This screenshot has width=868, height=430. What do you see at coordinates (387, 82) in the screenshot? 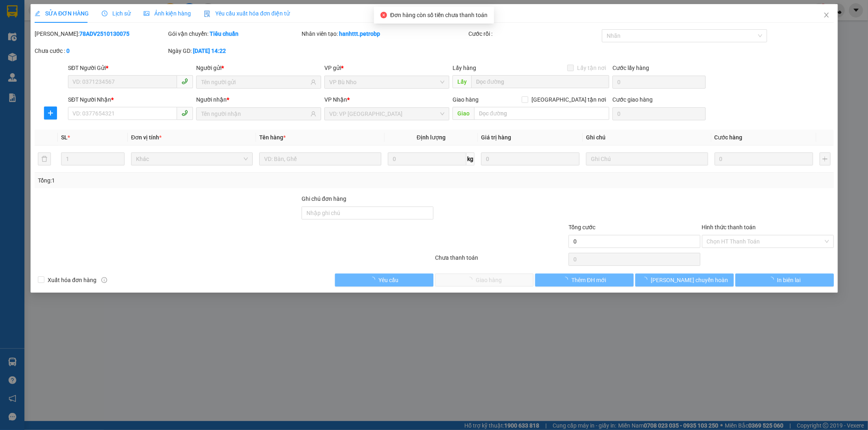
I see `span: VP Bù Nho` at bounding box center [387, 82].